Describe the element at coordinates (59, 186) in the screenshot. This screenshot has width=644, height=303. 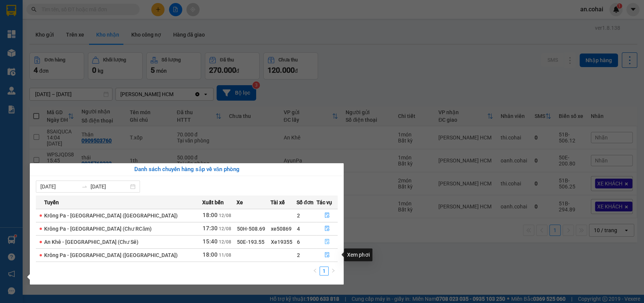
I see `input: Từ ngày` at that location.